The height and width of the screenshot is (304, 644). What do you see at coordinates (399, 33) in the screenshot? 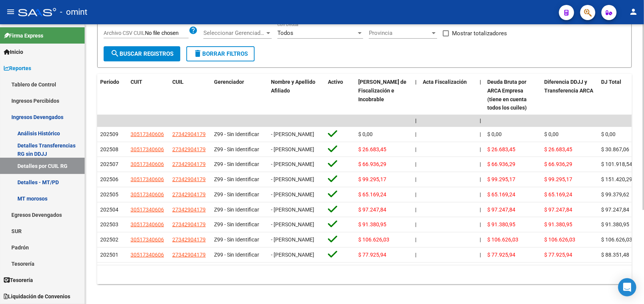
I see `span: Provincia` at bounding box center [399, 33].